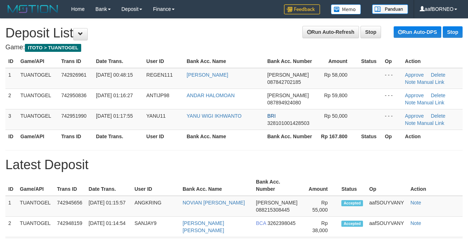  What do you see at coordinates (284, 103) in the screenshot?
I see `span: 087894924080` at bounding box center [284, 103].